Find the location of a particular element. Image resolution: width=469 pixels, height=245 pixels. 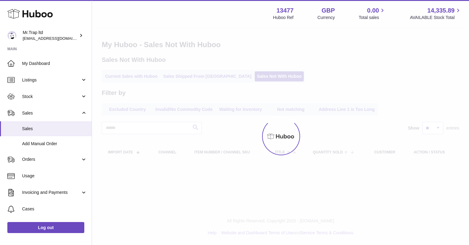

span: Usage is located at coordinates (55, 176).